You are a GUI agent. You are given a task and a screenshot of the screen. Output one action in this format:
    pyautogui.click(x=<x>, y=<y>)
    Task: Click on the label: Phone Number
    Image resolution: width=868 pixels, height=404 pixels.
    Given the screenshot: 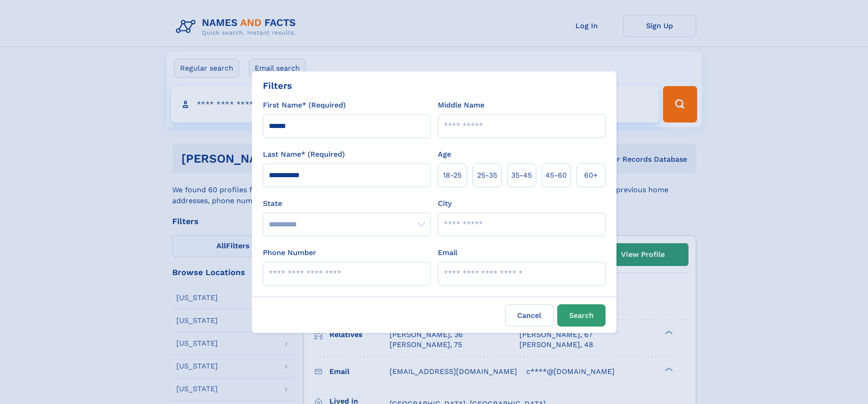 What is the action you would take?
    pyautogui.click(x=290, y=253)
    